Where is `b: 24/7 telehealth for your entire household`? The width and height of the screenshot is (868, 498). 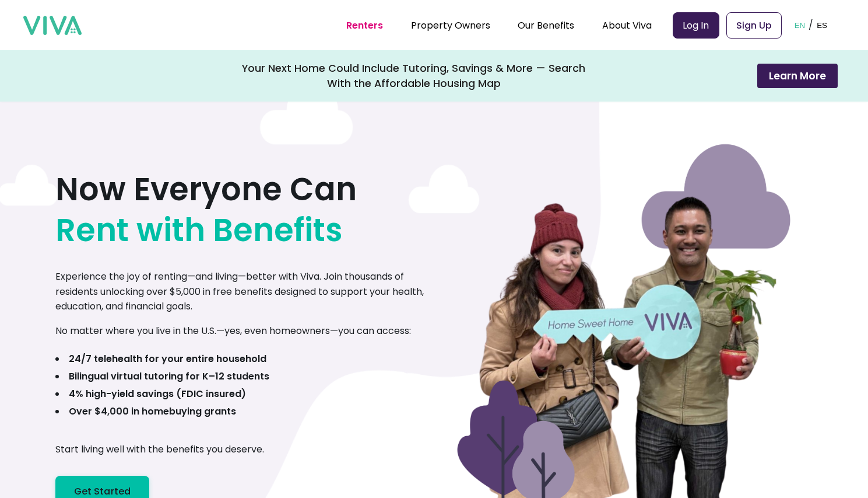
b: 24/7 telehealth for your entire household is located at coordinates (167, 358).